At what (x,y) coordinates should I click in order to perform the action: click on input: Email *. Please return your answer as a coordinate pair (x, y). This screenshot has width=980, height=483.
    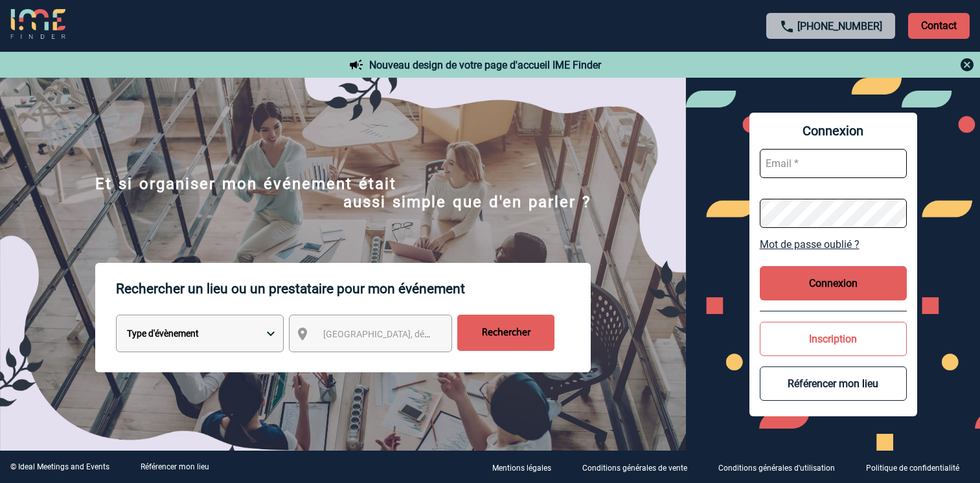
    Looking at the image, I should click on (833, 163).